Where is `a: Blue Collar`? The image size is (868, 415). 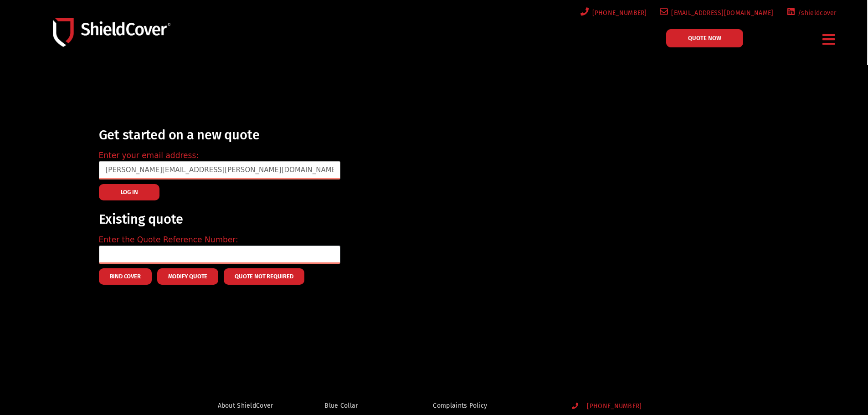
a: Blue Collar is located at coordinates (359, 405).